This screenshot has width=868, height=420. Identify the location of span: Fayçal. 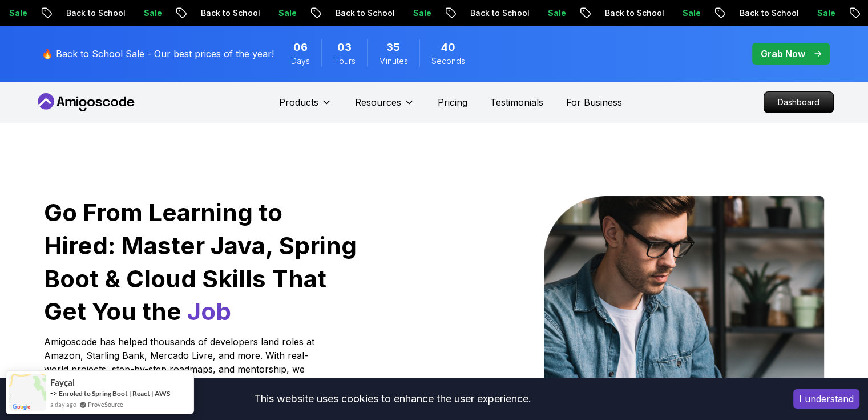
(62, 382).